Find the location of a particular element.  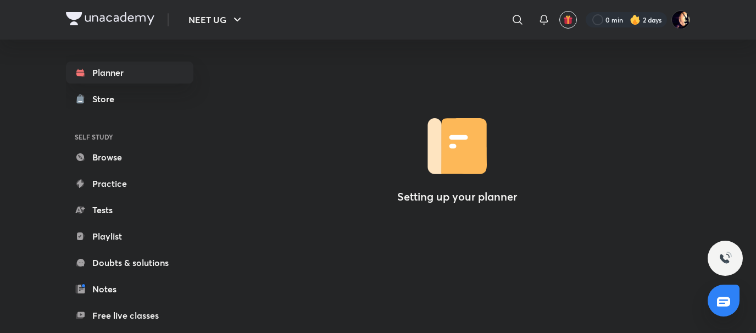

a: Free live classes is located at coordinates (130, 315).